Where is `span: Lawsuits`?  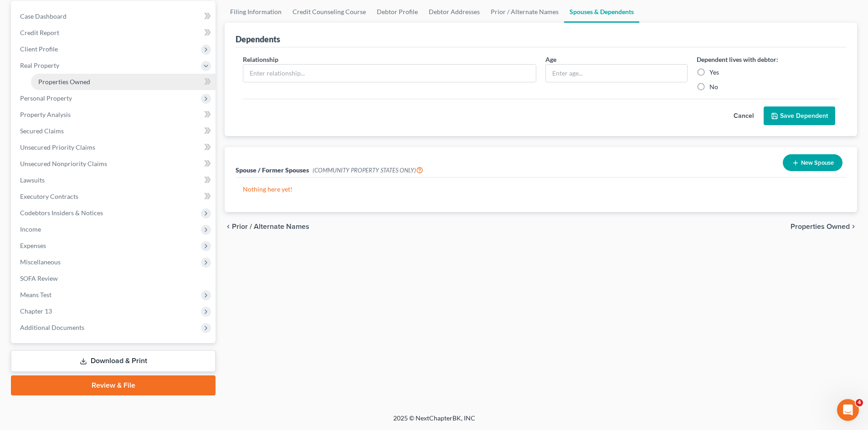 span: Lawsuits is located at coordinates (32, 180).